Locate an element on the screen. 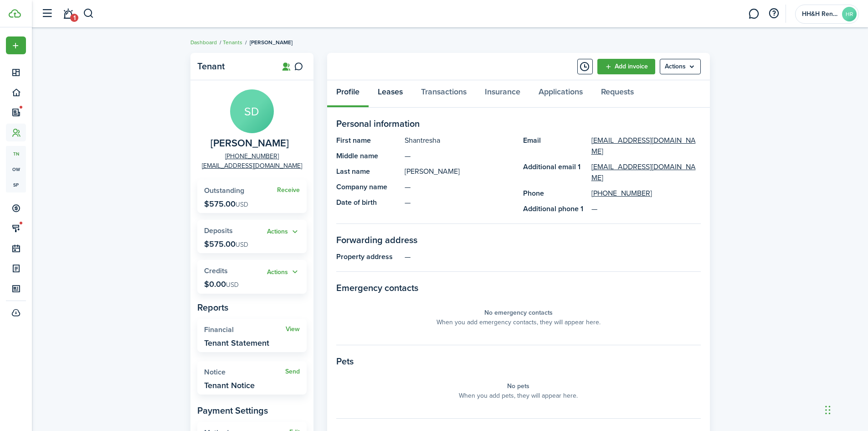 The height and width of the screenshot is (431, 868). widget-stats-description: Tenant Statement is located at coordinates (237, 343).